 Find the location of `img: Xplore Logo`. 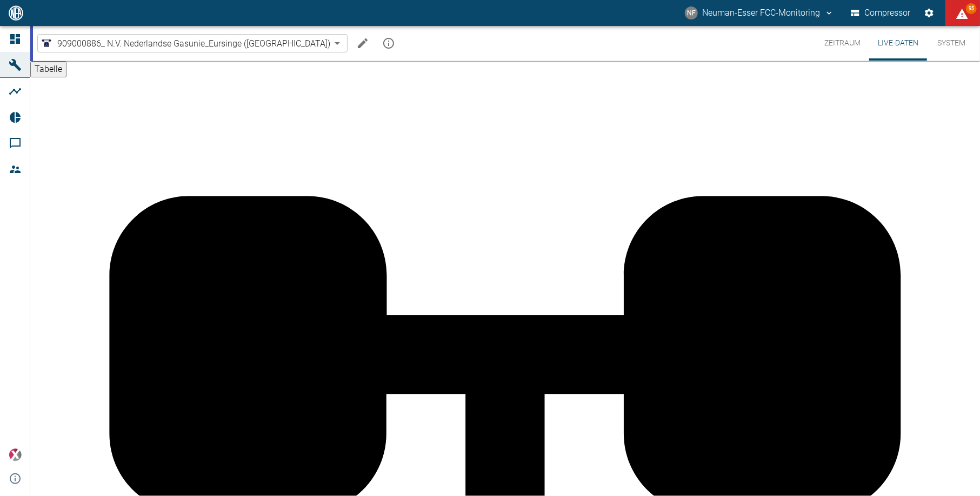

img: Xplore Logo is located at coordinates (15, 454).